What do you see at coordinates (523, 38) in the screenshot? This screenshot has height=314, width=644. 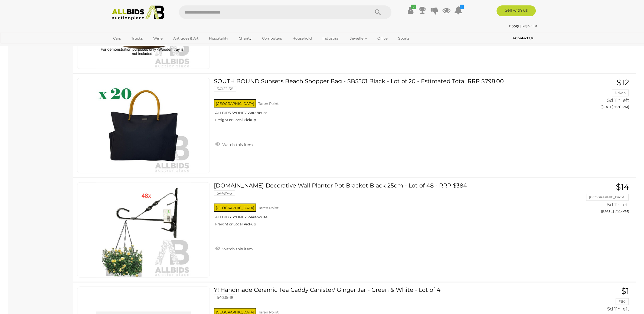 I see `a: Contact Us` at bounding box center [523, 38].